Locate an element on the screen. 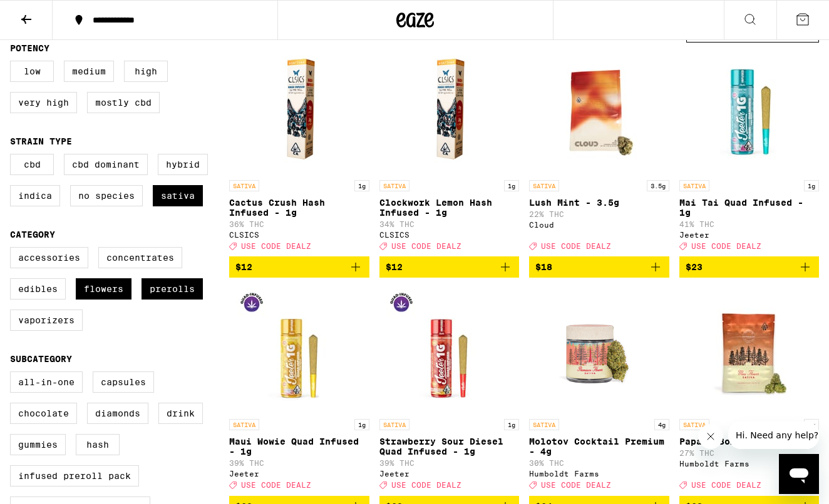 Image resolution: width=829 pixels, height=504 pixels. a: Open page for Maui Wowie Quad Infused - 1g from Jeeter is located at coordinates (299, 391).